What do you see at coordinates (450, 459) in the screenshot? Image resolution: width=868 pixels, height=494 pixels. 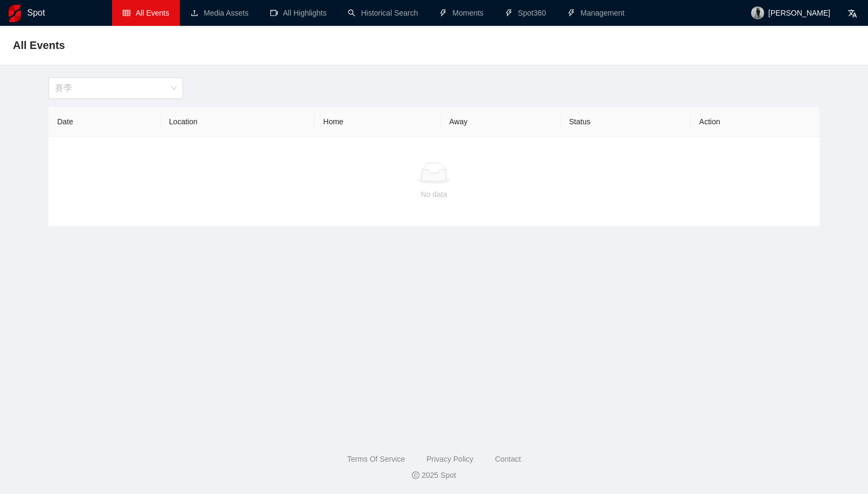 I see `a: Privacy Policy` at bounding box center [450, 459].